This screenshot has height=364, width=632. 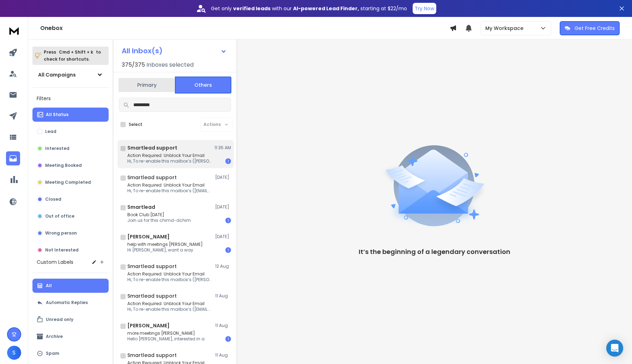 I want to click on span: Cmd + Shift + k, so click(x=76, y=52).